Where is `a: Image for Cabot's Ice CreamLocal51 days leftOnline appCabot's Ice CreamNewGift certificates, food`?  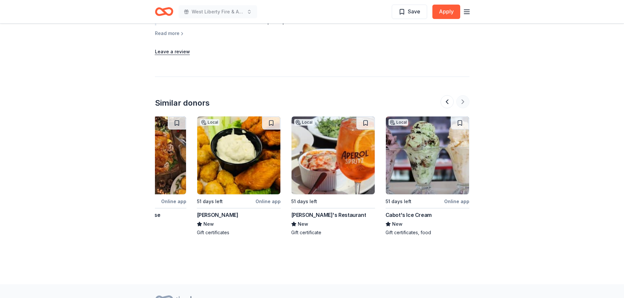
a: Image for Cabot's Ice CreamLocal51 days leftOnline appCabot's Ice CreamNewGift certificates, food is located at coordinates (427, 176).